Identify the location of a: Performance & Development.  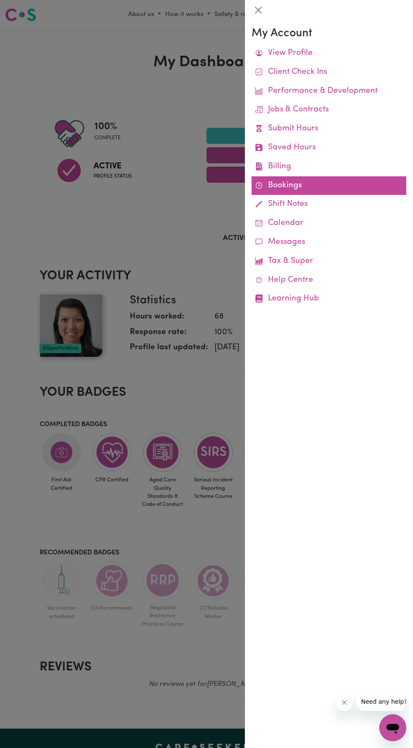
(329, 91).